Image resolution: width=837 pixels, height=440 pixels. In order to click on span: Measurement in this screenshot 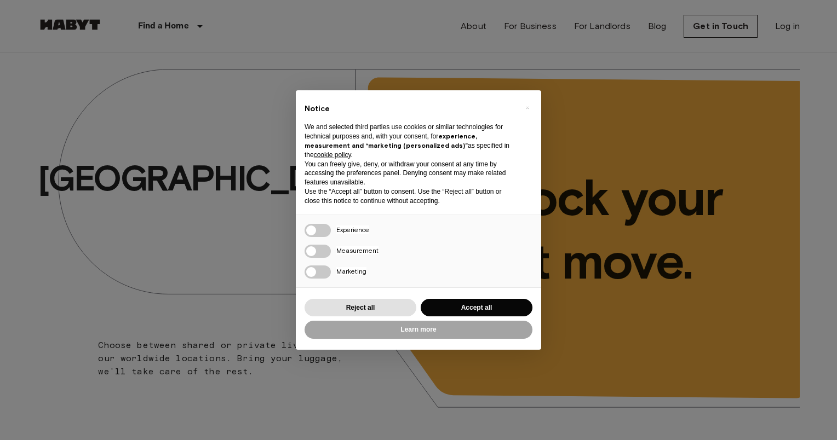, I will do `click(357, 250)`.